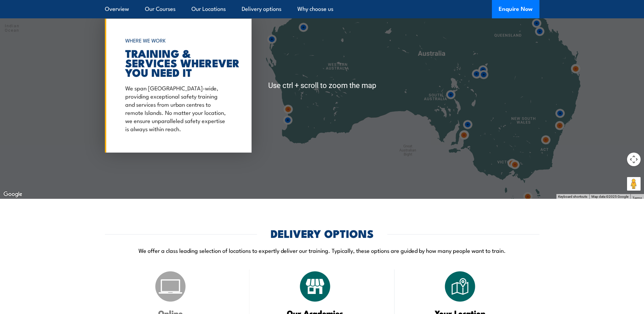  I want to click on a: Open this area in Google Maps (opens a new window), so click(13, 194).